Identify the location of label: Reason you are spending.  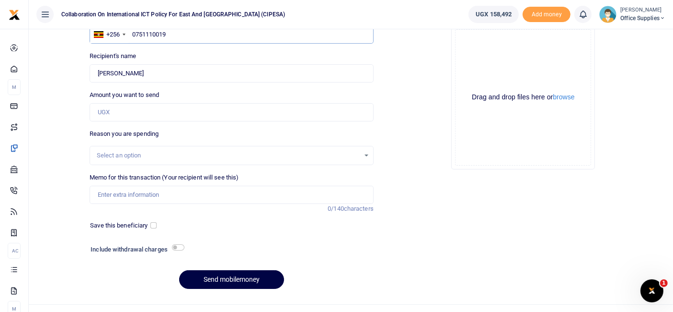
(124, 134).